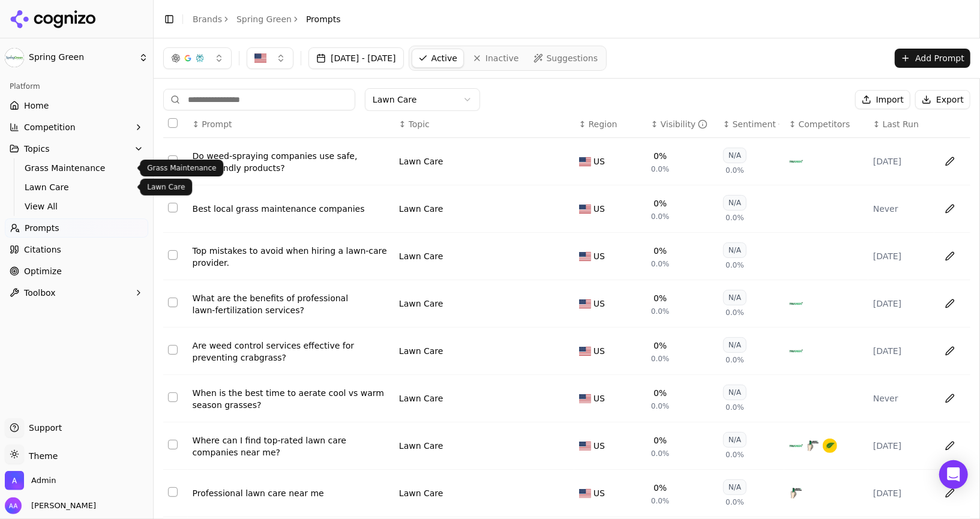 This screenshot has height=519, width=980. I want to click on a: Grass Maintenance, so click(77, 168).